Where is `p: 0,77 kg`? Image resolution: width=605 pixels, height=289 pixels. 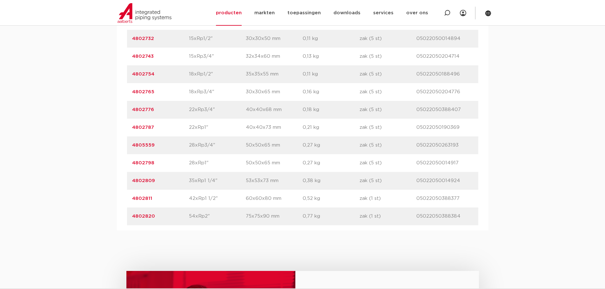
p: 0,77 kg is located at coordinates (331, 217).